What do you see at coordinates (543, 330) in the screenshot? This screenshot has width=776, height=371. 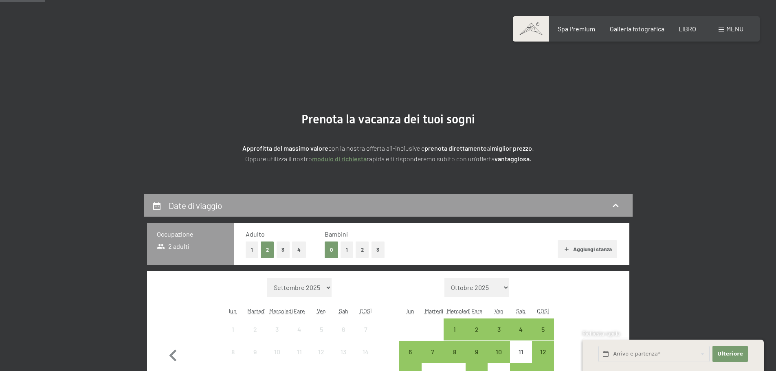 I see `div: Dom 05 ott 2025` at bounding box center [543, 330].